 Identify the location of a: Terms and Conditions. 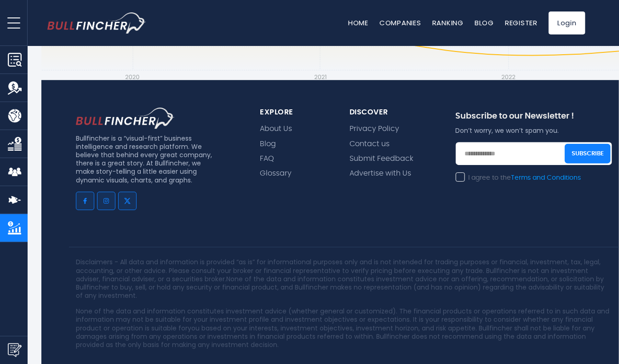
(546, 178).